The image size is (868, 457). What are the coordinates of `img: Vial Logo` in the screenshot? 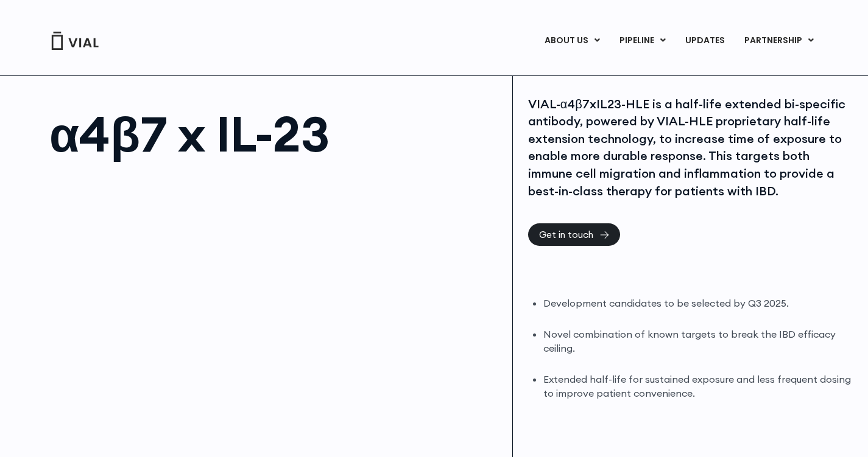 It's located at (75, 41).